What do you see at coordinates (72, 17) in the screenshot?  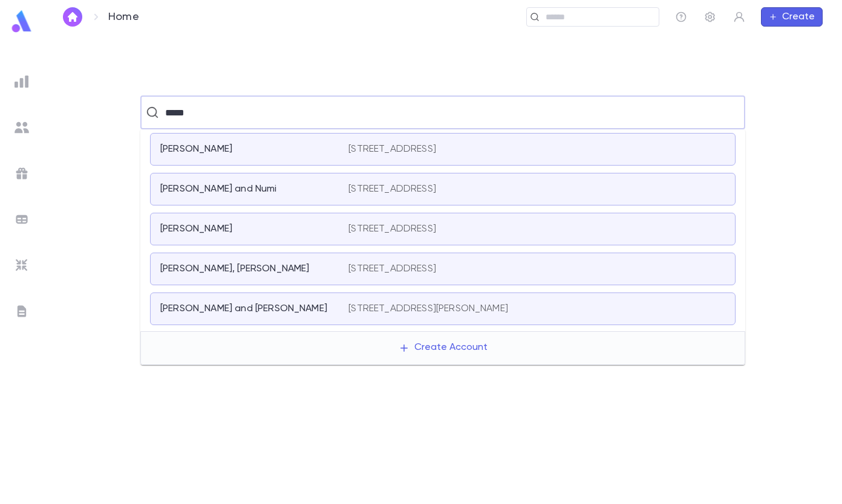 I see `img: home_white.a664292cf8c1dea59945f0da9f25487c.svg` at bounding box center [72, 17].